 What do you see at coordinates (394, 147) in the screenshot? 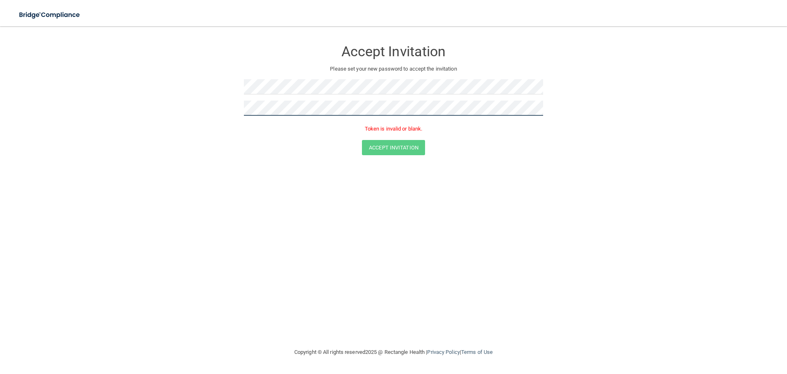
I see `button: Accept Invitation` at bounding box center [394, 147].